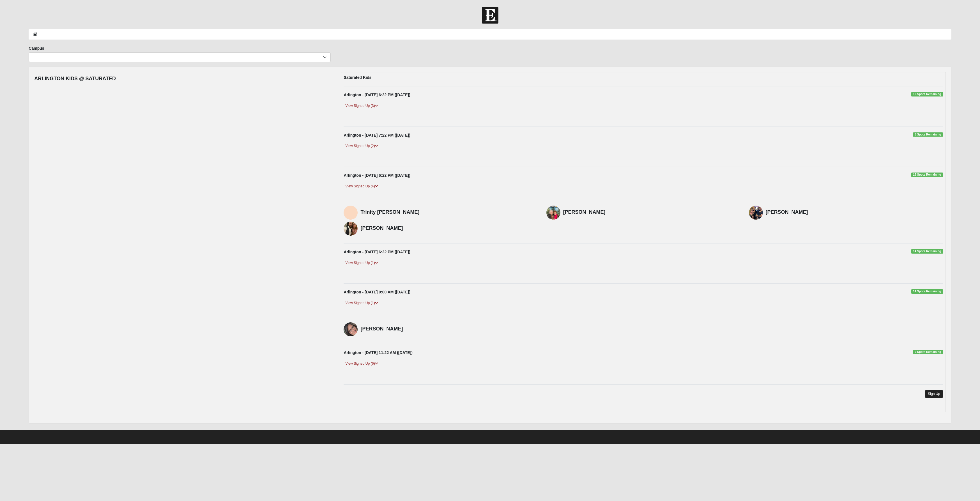  Describe the element at coordinates (553, 213) in the screenshot. I see `img: Lisa Losee` at that location.